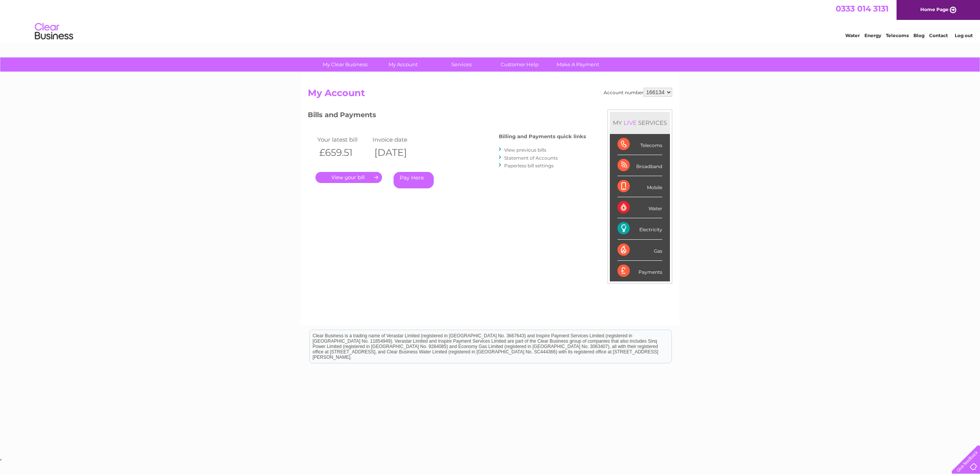 The width and height of the screenshot is (980, 474). I want to click on td: Invoice date, so click(399, 140).